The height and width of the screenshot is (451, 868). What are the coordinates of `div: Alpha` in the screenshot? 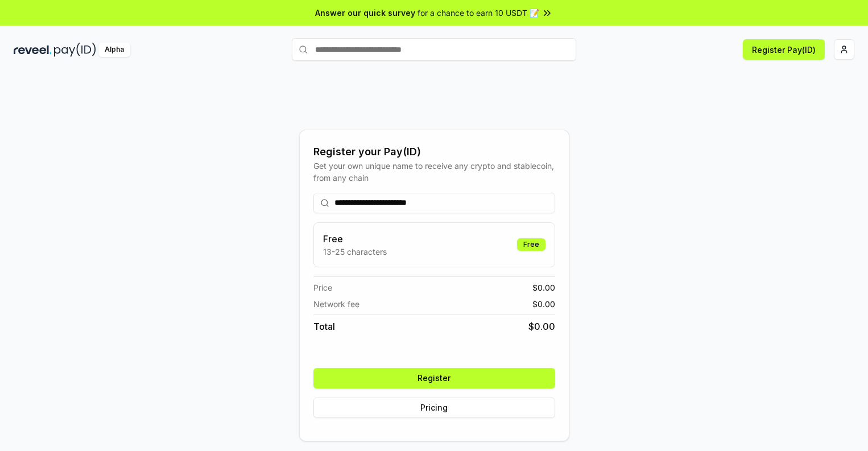 It's located at (115, 49).